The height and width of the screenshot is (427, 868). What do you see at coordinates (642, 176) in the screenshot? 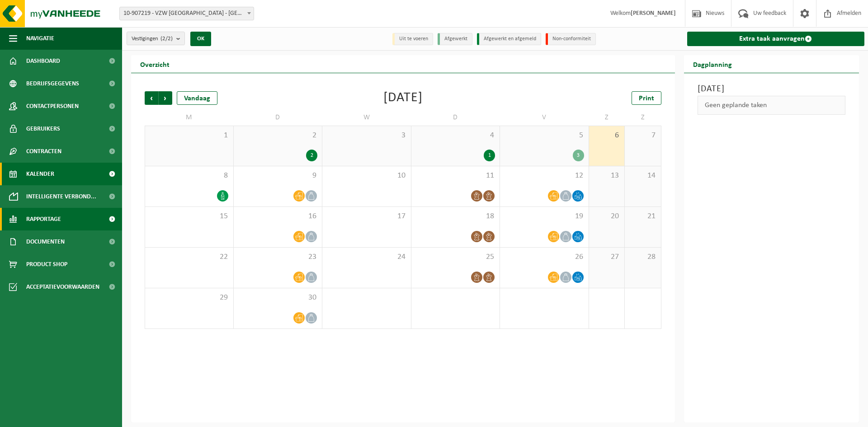
I see `span: 14` at bounding box center [642, 176].